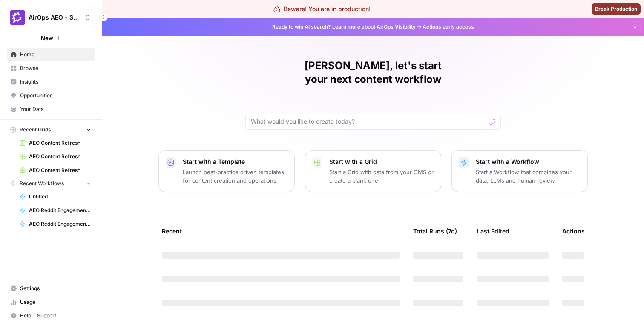  What do you see at coordinates (346, 26) in the screenshot?
I see `a: Learn more` at bounding box center [346, 26].